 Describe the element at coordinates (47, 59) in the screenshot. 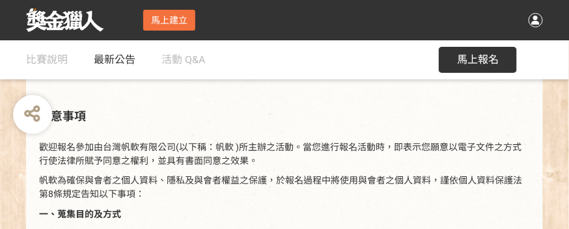

I see `span: 比賽說明` at that location.